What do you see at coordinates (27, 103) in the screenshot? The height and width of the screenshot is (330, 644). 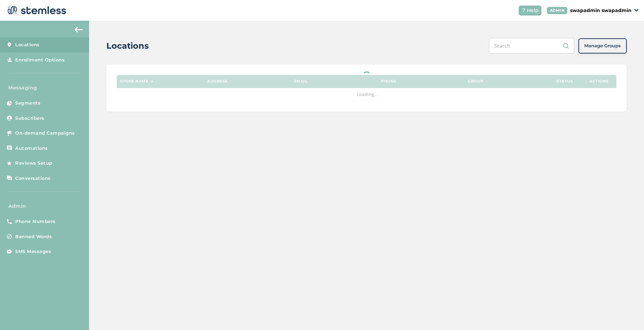 I see `span: Segments` at bounding box center [27, 103].